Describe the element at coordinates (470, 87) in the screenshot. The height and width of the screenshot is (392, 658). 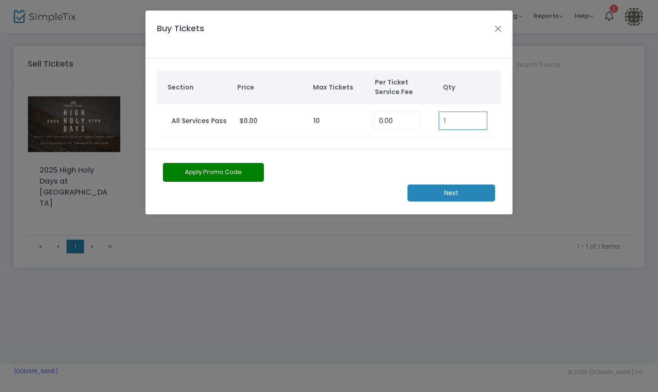
I see `span: Qty` at that location.